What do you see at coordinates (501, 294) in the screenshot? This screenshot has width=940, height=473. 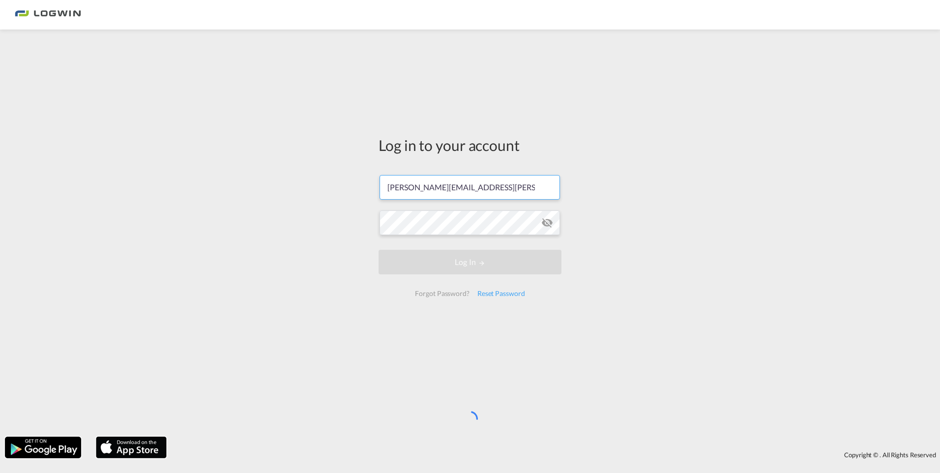 I see `div: Reset Password` at bounding box center [501, 294].